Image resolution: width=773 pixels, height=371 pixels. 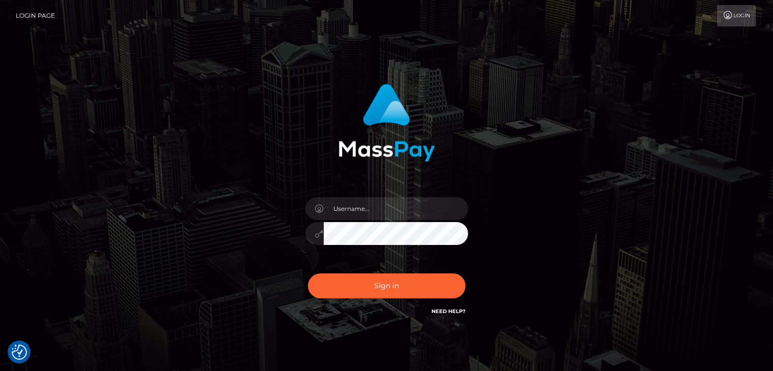 I want to click on a: Login Page, so click(x=35, y=16).